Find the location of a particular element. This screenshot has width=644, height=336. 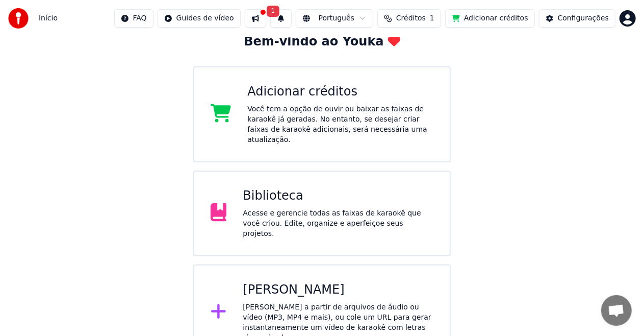

button: Configurações is located at coordinates (577, 19).